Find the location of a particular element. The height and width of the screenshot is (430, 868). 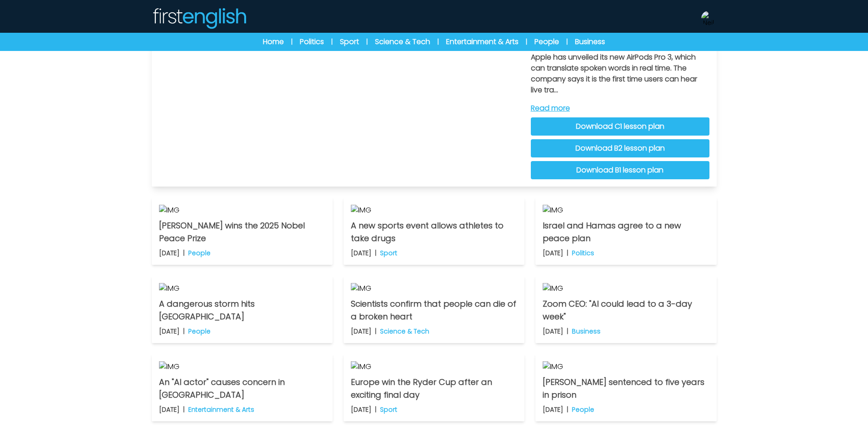

a: Download B1 lesson plan is located at coordinates (620, 171).